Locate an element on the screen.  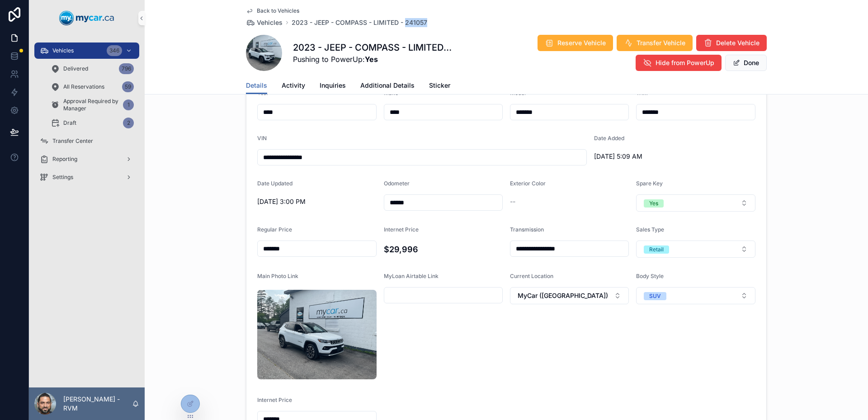
span: Inquiries is located at coordinates (333, 85).